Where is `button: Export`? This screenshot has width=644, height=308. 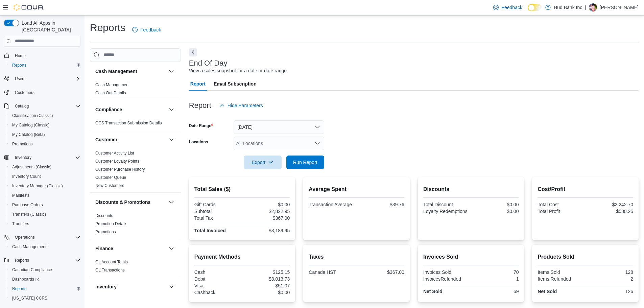
button: Export is located at coordinates (262, 162).